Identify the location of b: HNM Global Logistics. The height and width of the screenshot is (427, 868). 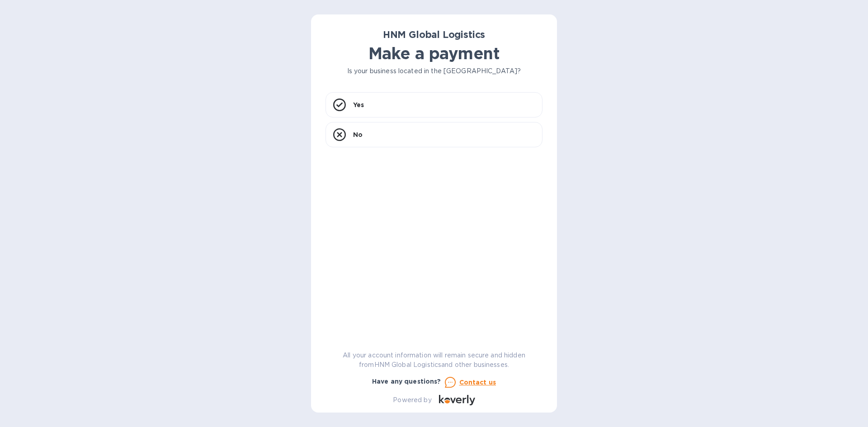
(434, 35).